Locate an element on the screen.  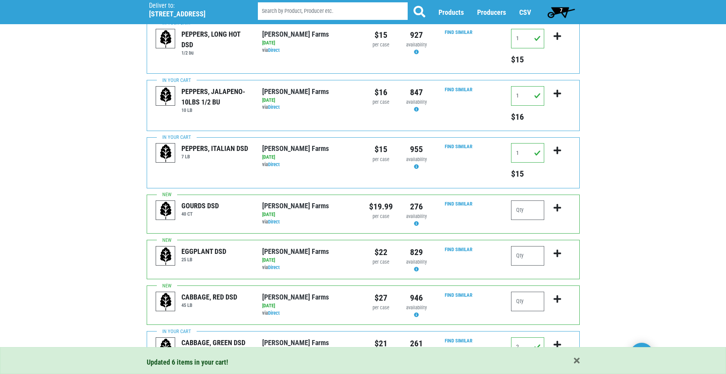
a: 7 is located at coordinates (561, 12).